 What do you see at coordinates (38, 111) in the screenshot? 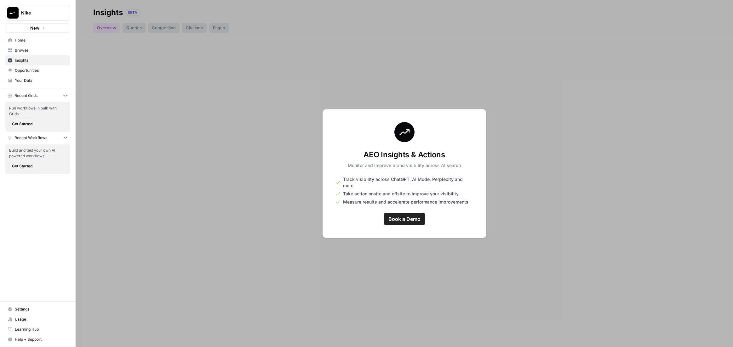
I see `span: Run workflows in bulk with Grids` at bounding box center [38, 111].